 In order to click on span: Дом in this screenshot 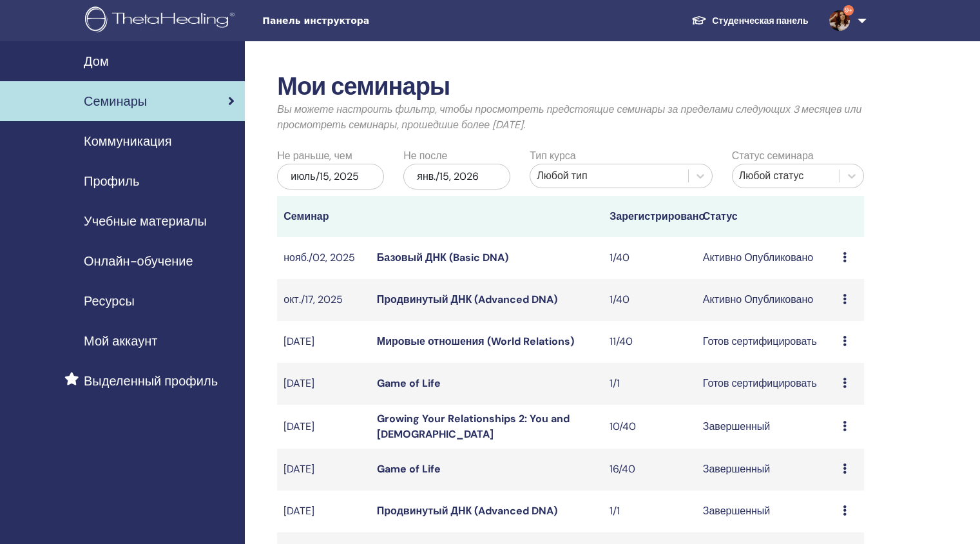, I will do `click(96, 61)`.